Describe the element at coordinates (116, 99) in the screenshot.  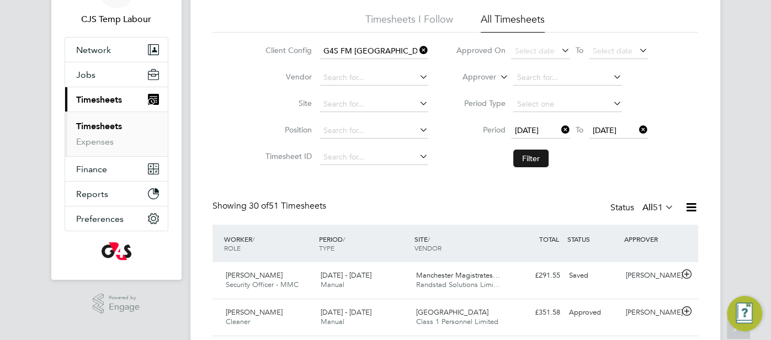
I see `button: Timesheets` at that location.